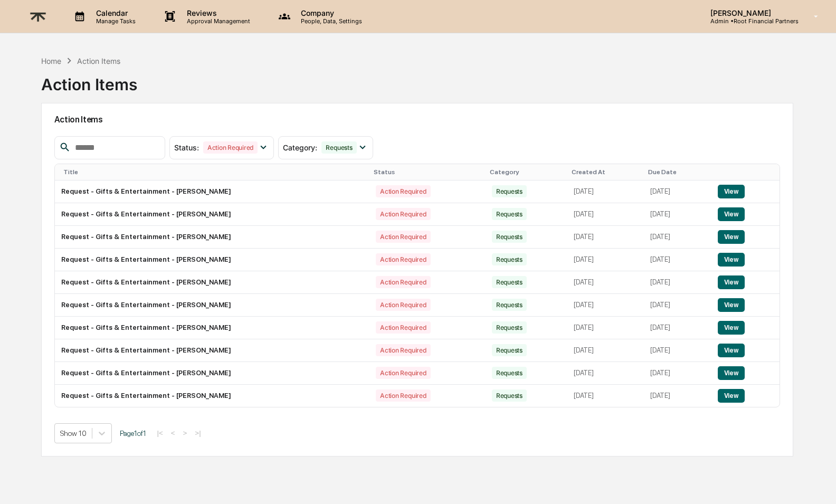  Describe the element at coordinates (330, 21) in the screenshot. I see `p: People, Data, Settings` at that location.